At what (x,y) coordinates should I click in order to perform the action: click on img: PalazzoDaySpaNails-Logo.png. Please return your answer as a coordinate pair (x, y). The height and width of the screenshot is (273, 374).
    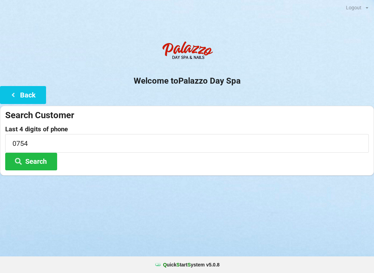
    Looking at the image, I should click on (187, 52).